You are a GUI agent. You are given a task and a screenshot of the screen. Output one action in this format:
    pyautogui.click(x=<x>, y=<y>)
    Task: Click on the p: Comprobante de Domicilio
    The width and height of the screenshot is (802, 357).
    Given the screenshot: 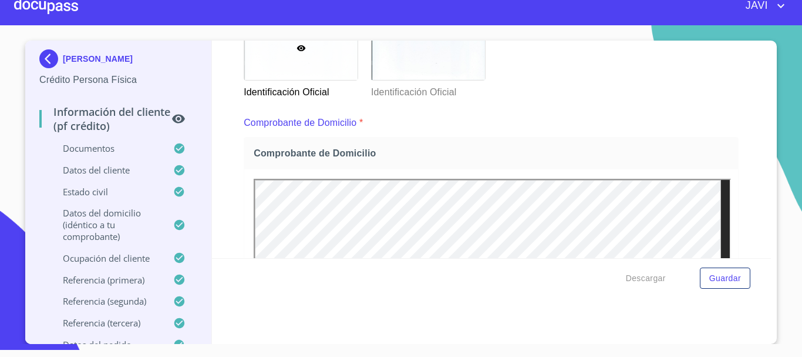 What is the action you would take?
    pyautogui.click(x=300, y=123)
    